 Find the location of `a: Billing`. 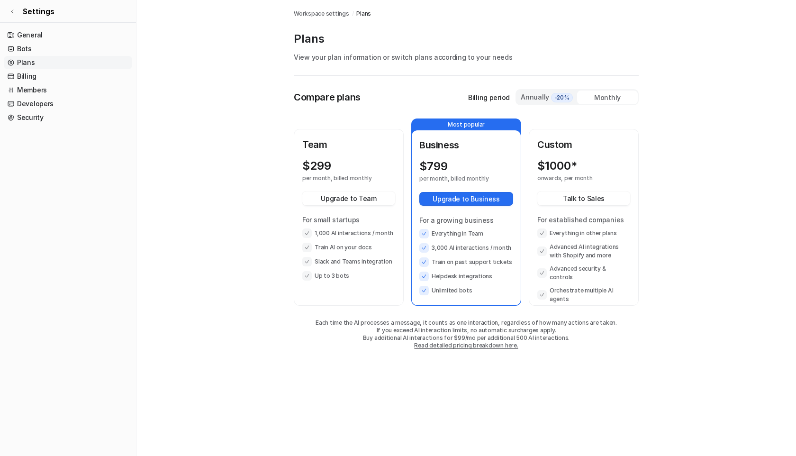

a: Billing is located at coordinates (68, 76).